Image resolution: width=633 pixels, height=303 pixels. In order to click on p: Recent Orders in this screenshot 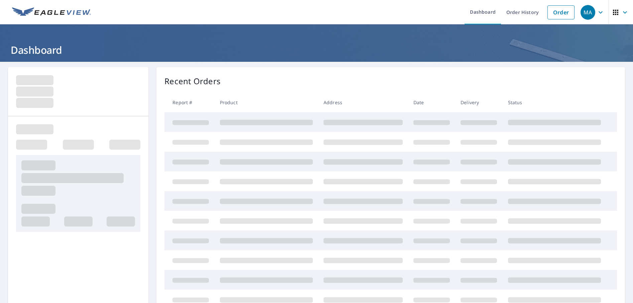, I will do `click(192, 81)`.